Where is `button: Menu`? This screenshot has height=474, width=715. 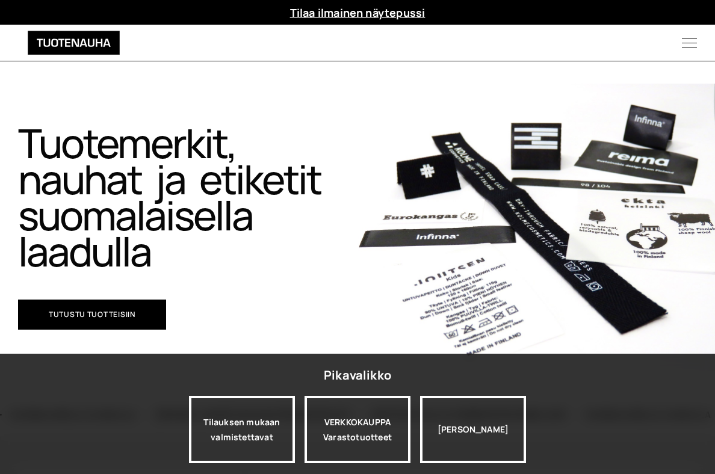
button: Menu is located at coordinates (689, 43).